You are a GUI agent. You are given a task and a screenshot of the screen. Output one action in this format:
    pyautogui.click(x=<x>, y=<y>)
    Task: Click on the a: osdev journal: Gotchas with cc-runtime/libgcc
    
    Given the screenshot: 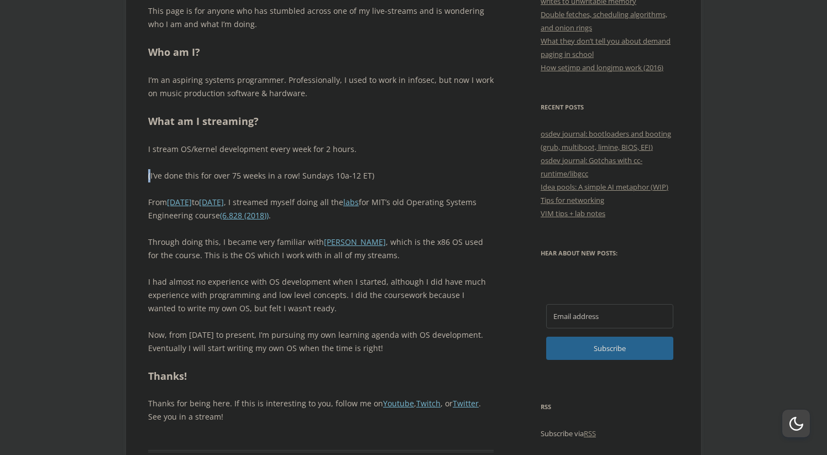 What is the action you would take?
    pyautogui.click(x=592, y=167)
    